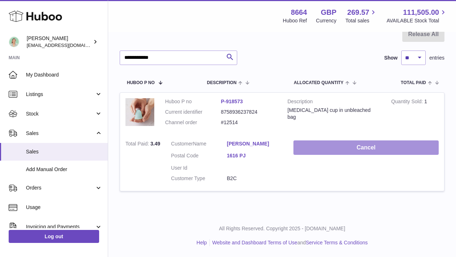 Image resolution: width=456 pixels, height=257 pixels. Describe the element at coordinates (249, 122) in the screenshot. I see `dd: #12514` at that location.